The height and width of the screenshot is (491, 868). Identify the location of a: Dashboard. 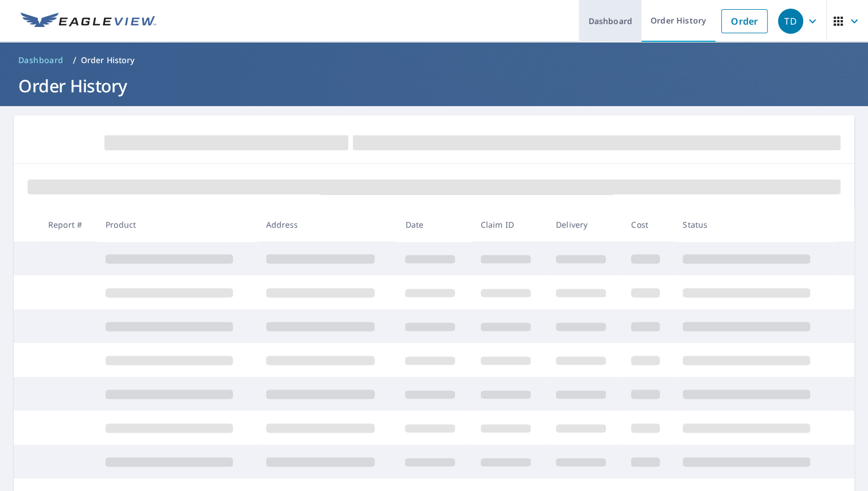
(41, 60).